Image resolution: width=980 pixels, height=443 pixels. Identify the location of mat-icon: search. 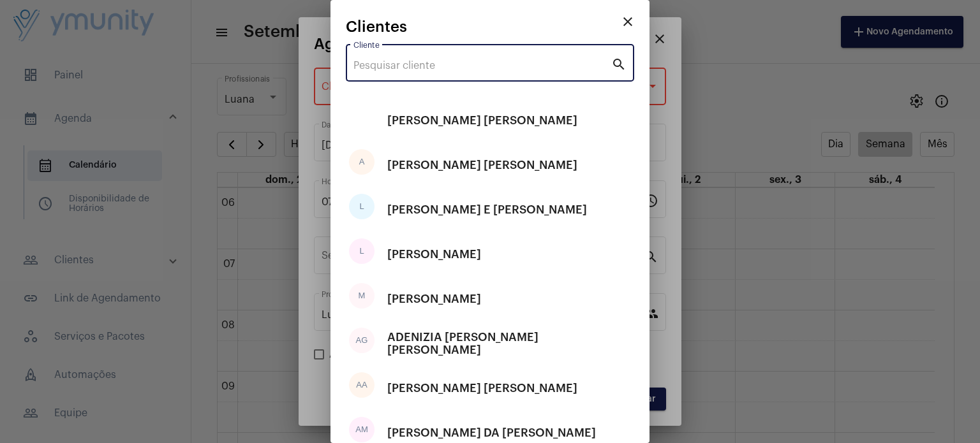
(619, 64).